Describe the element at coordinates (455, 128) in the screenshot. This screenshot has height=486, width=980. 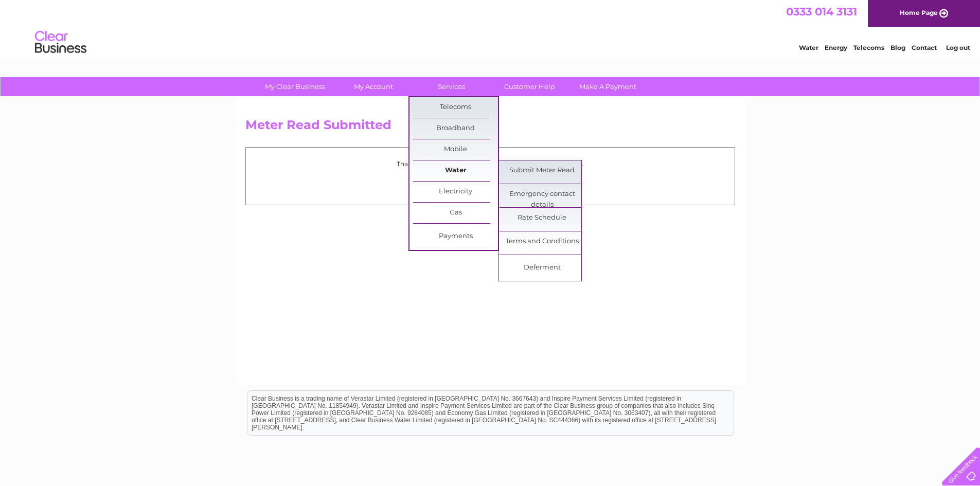
I see `a: Broadband` at that location.